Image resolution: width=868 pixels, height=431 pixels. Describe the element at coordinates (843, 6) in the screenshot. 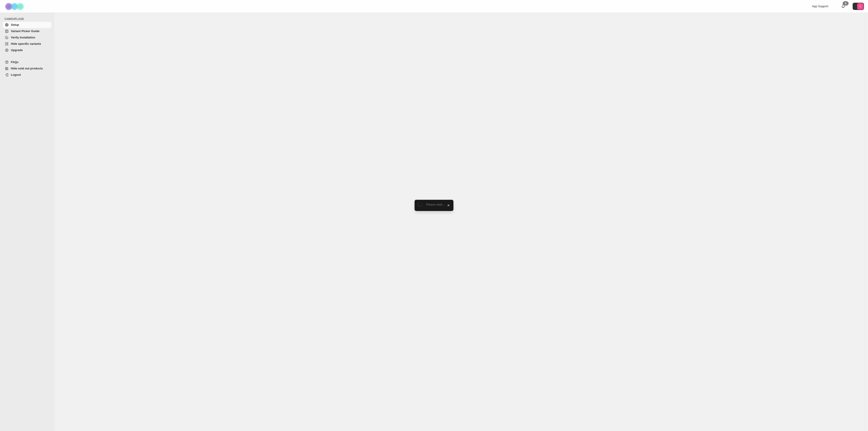

I see `a: 0` at that location.